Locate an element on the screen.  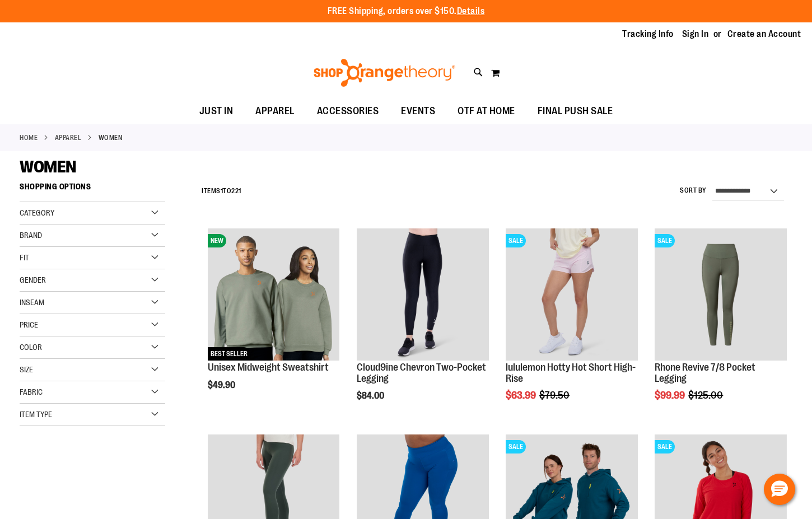
strong: Shopping Options is located at coordinates (93, 190).